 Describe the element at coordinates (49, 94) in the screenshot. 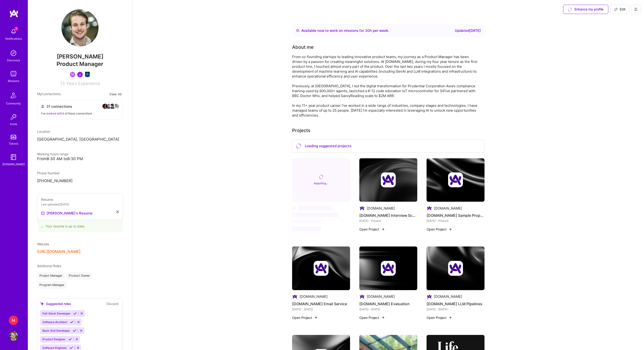

I see `span: My Connections` at that location.